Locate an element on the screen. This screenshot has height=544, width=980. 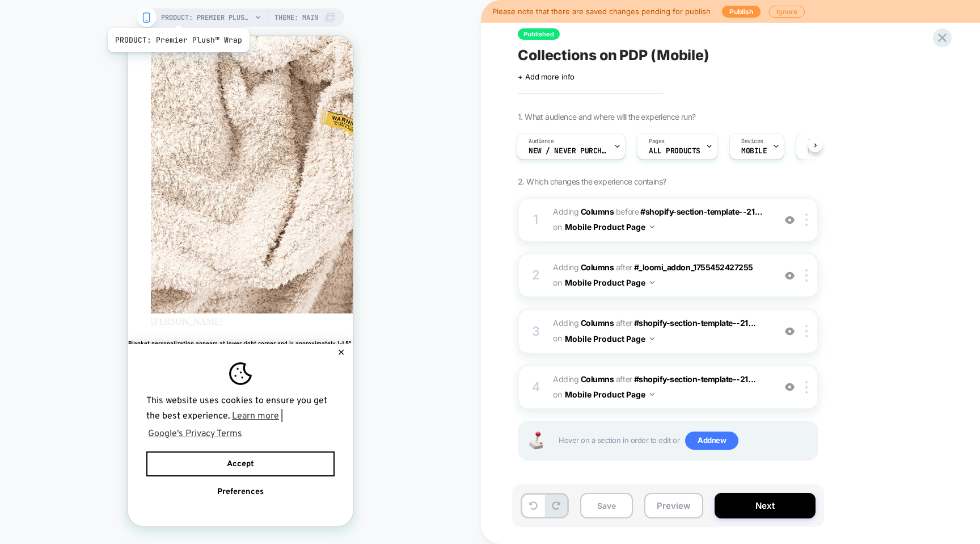
span: PRODUCT: Premier Plush™ Wrap is located at coordinates (206, 18).